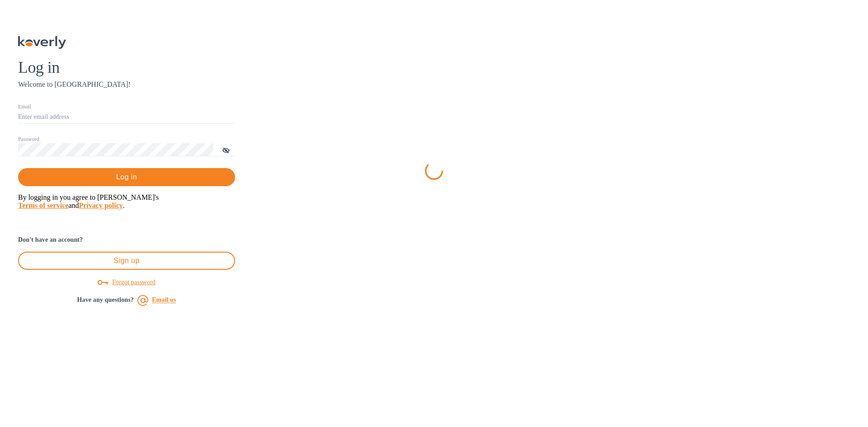 The height and width of the screenshot is (427, 868). What do you see at coordinates (43, 205) in the screenshot?
I see `b: Terms of service` at bounding box center [43, 205].